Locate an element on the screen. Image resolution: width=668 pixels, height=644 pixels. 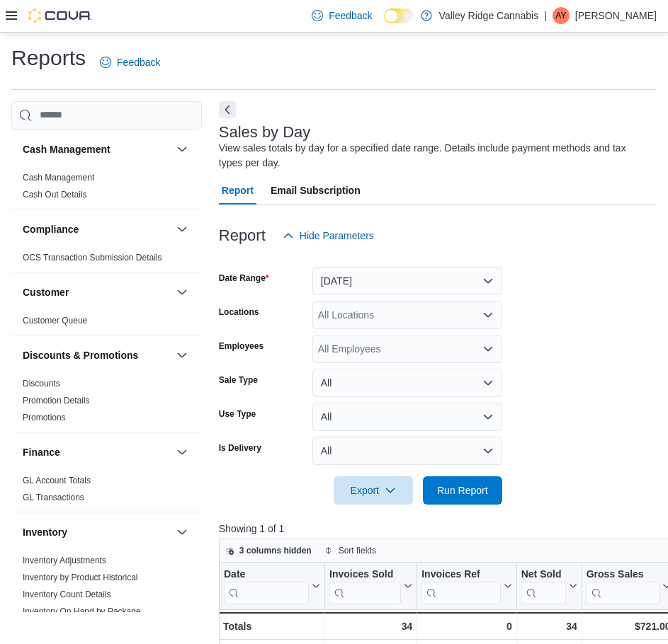
a: Inventory Count Details is located at coordinates (66, 595).